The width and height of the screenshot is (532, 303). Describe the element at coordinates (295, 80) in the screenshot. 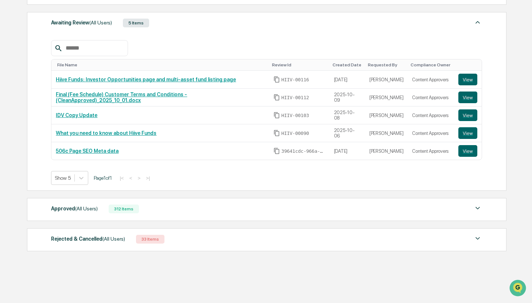

I see `span: HIIV-00116` at that location.